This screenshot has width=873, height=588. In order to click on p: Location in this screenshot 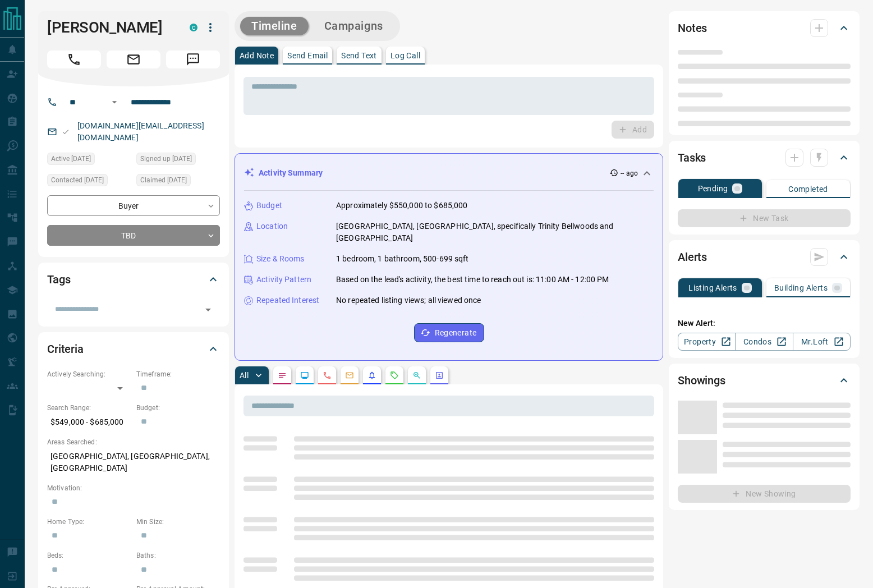, I will do `click(272, 226)`.